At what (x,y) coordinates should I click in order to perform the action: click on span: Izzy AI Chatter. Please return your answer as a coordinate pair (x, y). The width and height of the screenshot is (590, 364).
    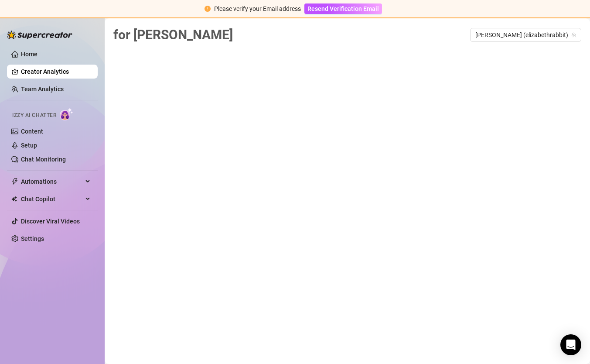
    Looking at the image, I should click on (34, 115).